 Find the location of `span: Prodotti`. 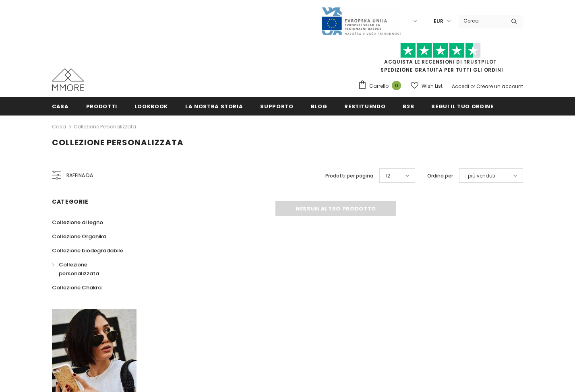

span: Prodotti is located at coordinates (101, 107).